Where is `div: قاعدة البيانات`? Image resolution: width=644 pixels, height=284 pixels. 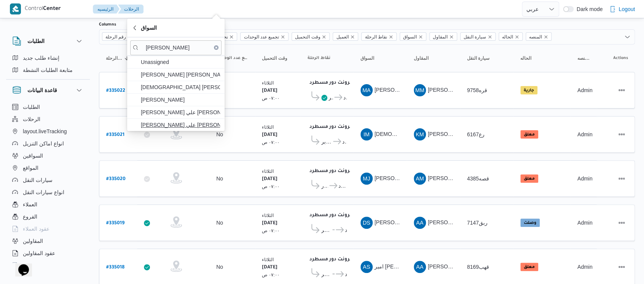
div: قاعدة البيانات is located at coordinates (48, 183).